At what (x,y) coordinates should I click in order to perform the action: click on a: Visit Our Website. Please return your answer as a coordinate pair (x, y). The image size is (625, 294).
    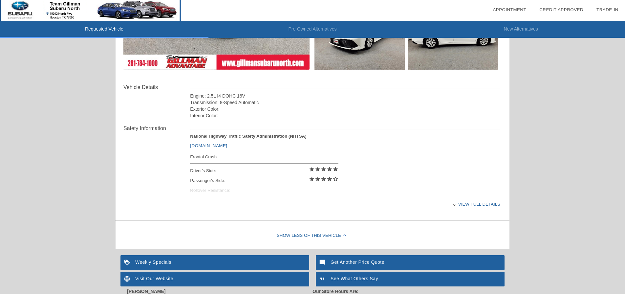
    Looking at the image, I should click on (215, 279).